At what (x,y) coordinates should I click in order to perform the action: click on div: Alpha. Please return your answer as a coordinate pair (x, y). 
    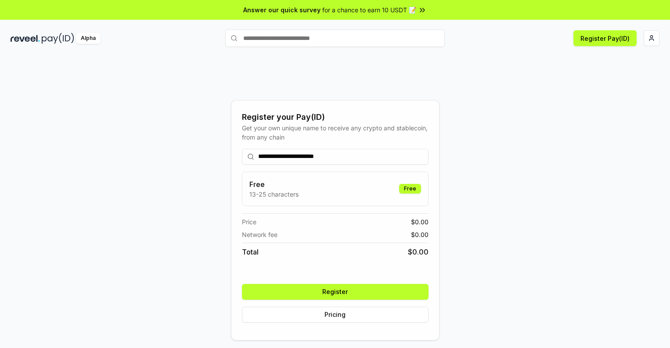
    Looking at the image, I should click on (88, 38).